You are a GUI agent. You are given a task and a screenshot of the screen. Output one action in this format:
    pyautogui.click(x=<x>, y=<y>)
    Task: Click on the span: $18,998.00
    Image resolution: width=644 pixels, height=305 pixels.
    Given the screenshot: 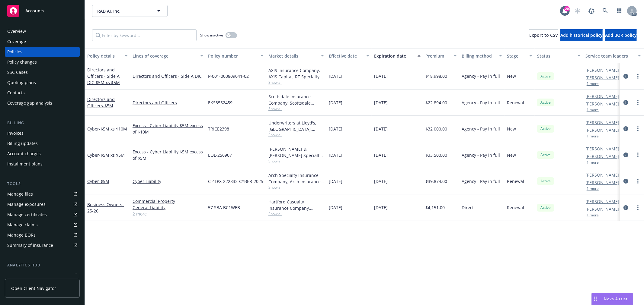 What is the action you would take?
    pyautogui.click(x=436, y=76)
    